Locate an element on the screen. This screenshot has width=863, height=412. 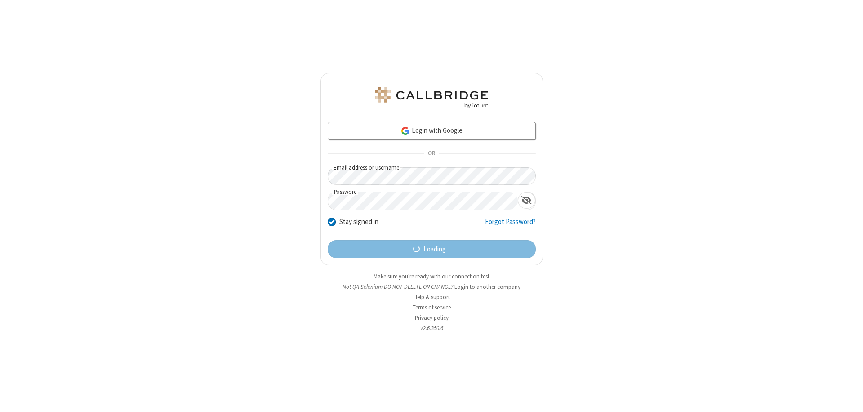
label: Stay signed in is located at coordinates (359, 222).